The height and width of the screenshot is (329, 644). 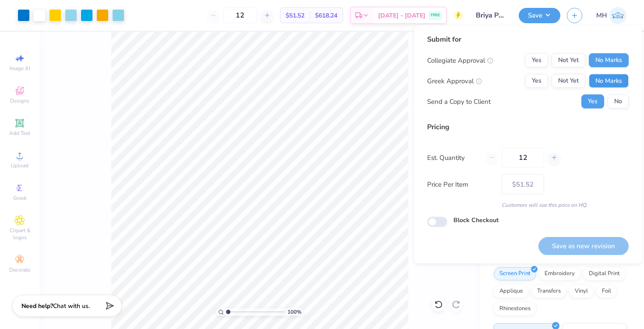 I want to click on button: Save, so click(x=540, y=15).